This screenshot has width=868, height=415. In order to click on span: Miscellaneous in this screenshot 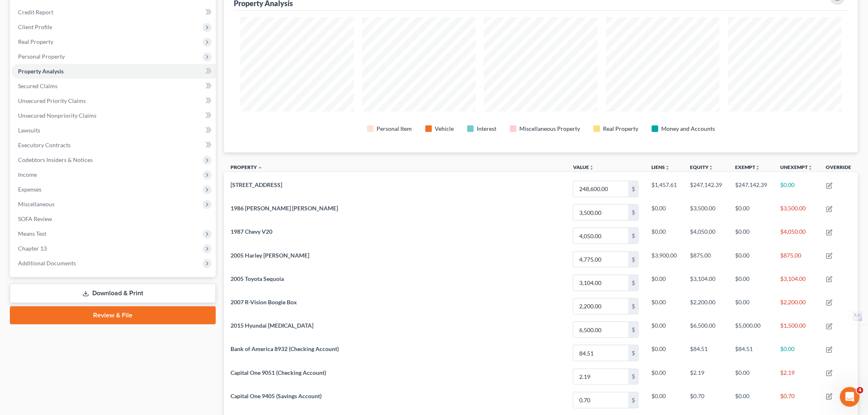, I will do `click(36, 204)`.